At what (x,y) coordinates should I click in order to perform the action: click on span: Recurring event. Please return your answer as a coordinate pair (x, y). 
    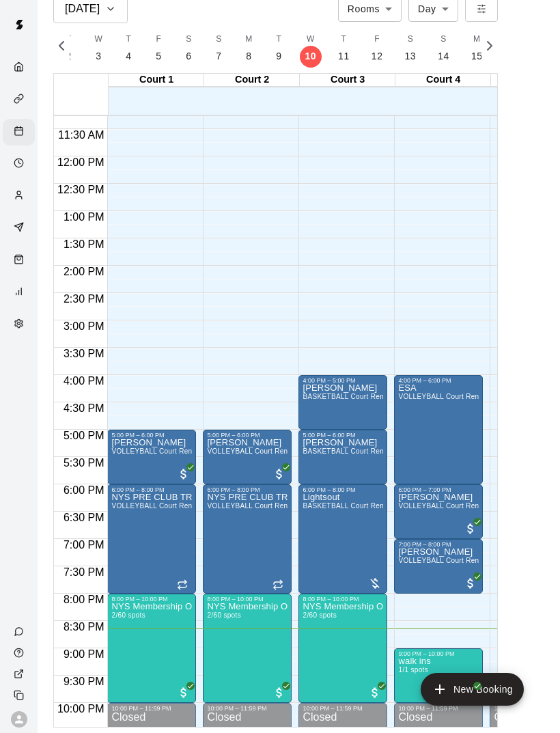
    Looking at the image, I should click on (278, 585).